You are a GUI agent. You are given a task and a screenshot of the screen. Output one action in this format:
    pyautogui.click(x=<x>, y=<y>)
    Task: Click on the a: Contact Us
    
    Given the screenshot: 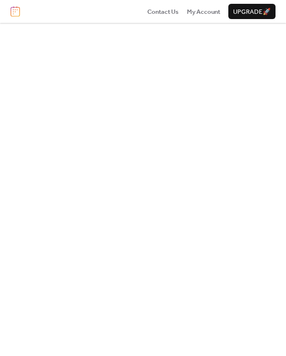 What is the action you would take?
    pyautogui.click(x=163, y=11)
    